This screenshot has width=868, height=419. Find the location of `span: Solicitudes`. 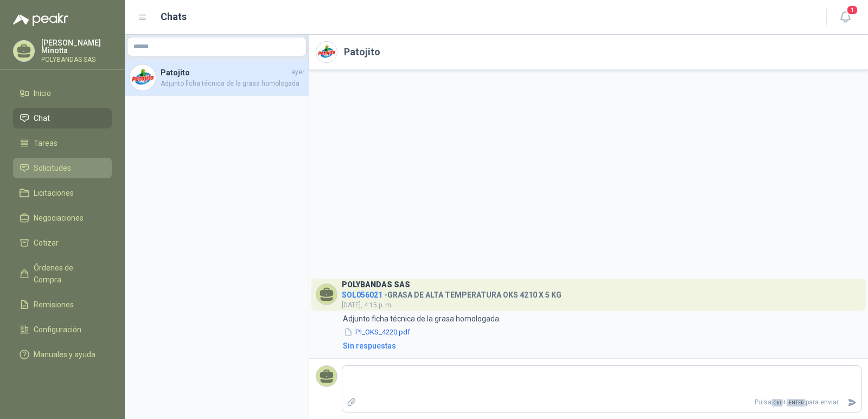

span: Solicitudes is located at coordinates (52, 168).